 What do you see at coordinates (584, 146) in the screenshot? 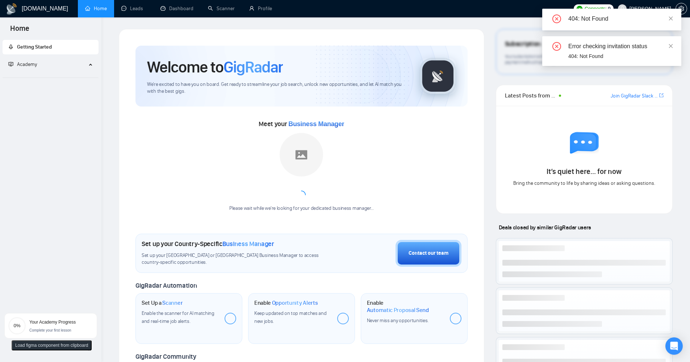
I see `img: empty chat` at bounding box center [584, 146].